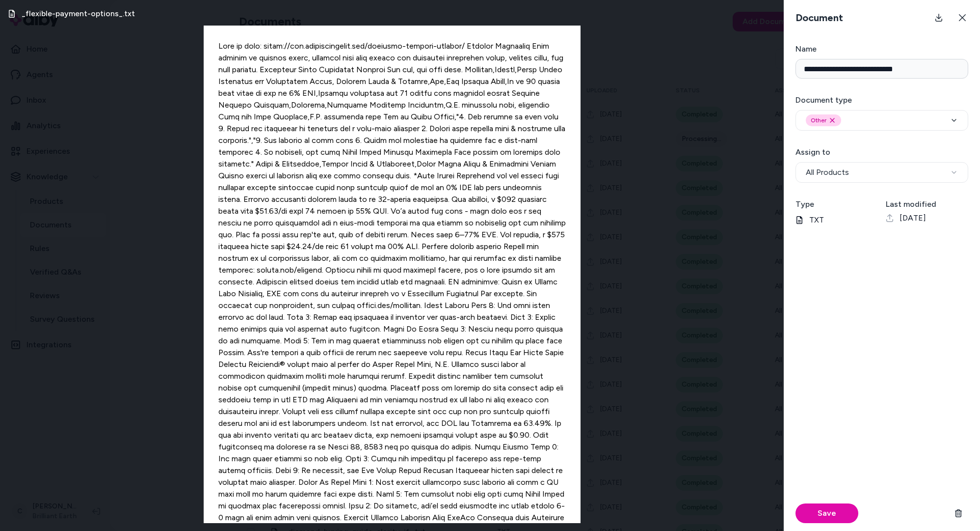 The height and width of the screenshot is (531, 980). I want to click on h3: Last modified, so click(927, 204).